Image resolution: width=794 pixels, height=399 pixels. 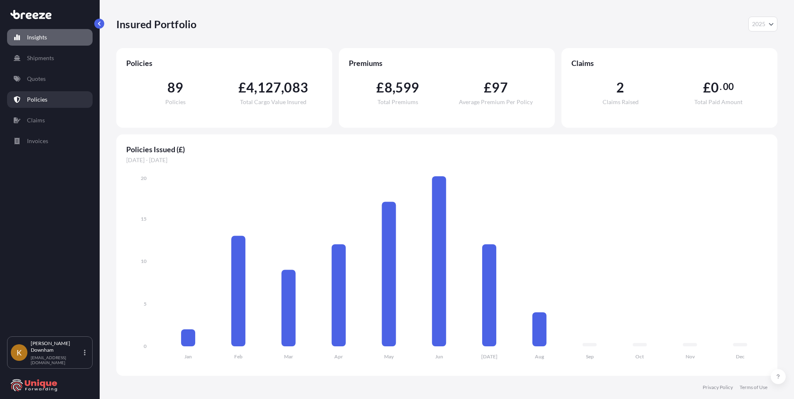 What do you see at coordinates (499, 88) in the screenshot?
I see `span: 97` at bounding box center [499, 88].